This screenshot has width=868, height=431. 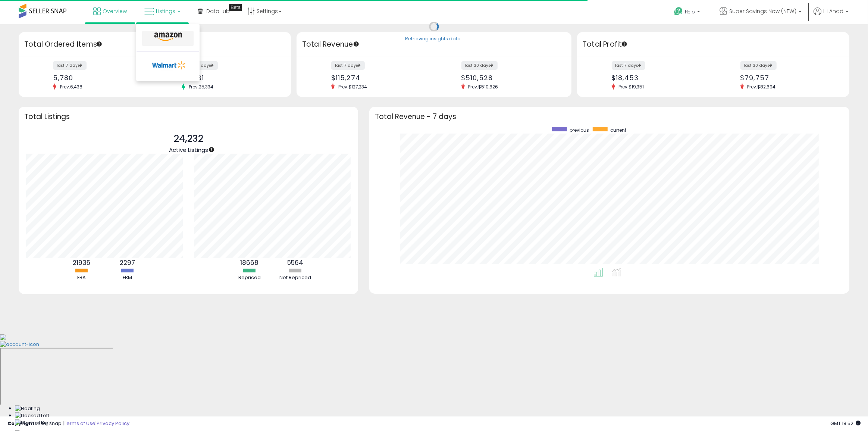 I want to click on i: Get Help, so click(x=679, y=11).